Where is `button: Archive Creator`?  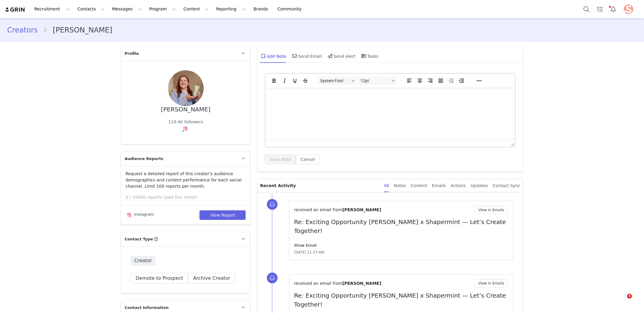
button: Archive Creator is located at coordinates (211, 278).